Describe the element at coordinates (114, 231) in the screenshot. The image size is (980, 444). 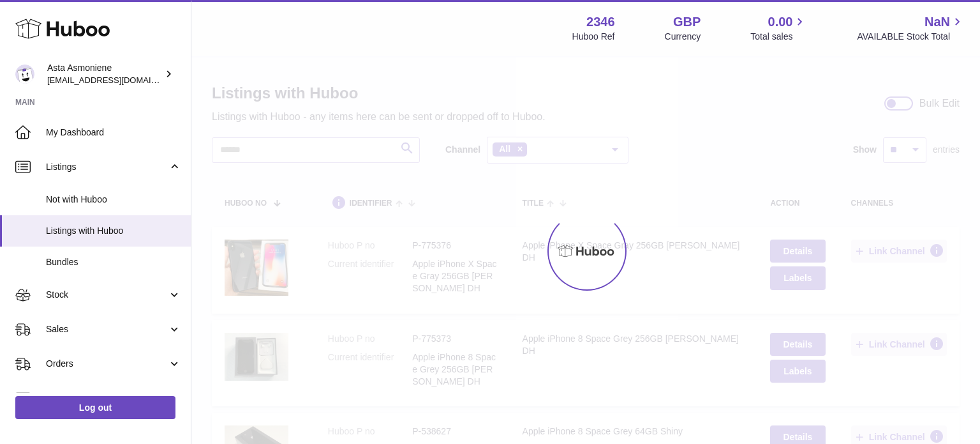
I see `span: Listings with Huboo` at that location.